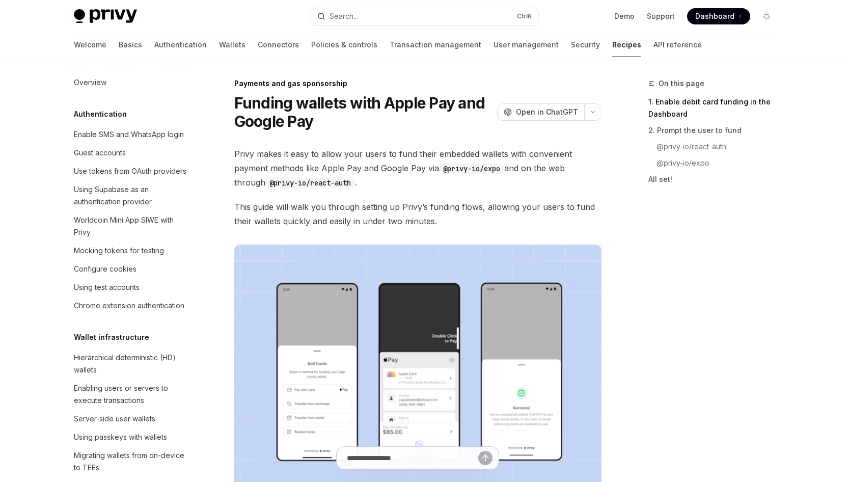 The image size is (848, 482). I want to click on button: Open in ChatGPT, so click(541, 112).